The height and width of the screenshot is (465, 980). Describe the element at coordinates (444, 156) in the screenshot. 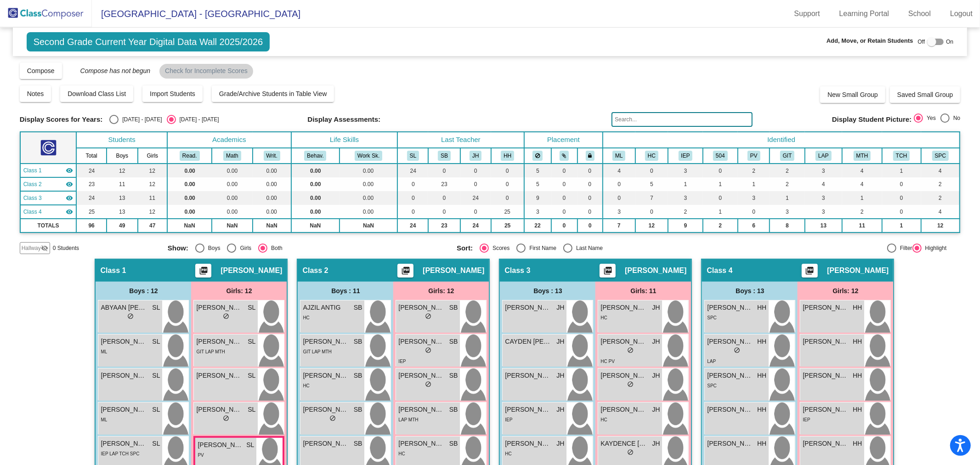

I see `button: SB` at that location.